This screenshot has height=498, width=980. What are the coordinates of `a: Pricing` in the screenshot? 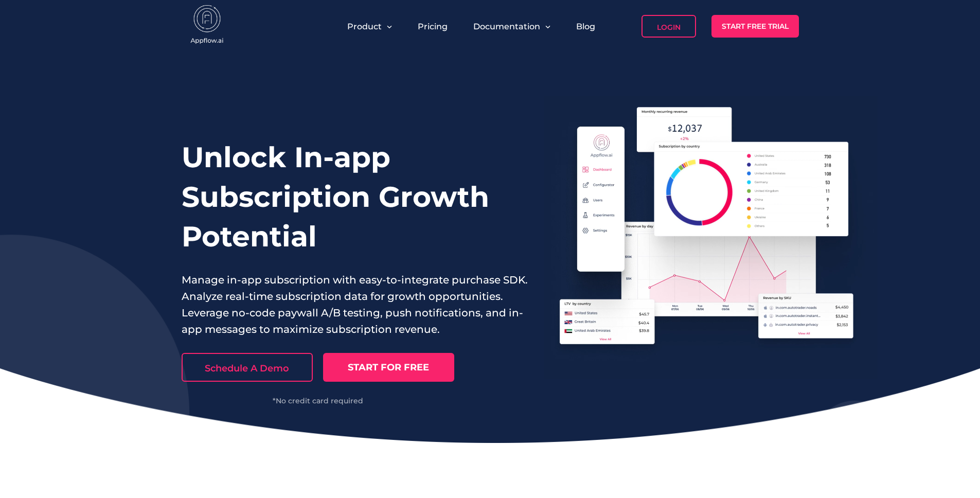 It's located at (432, 26).